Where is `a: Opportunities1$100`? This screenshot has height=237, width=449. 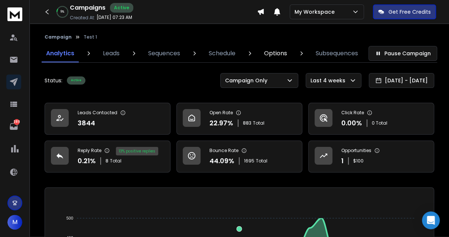 a: Opportunities1$100 is located at coordinates (371, 157).